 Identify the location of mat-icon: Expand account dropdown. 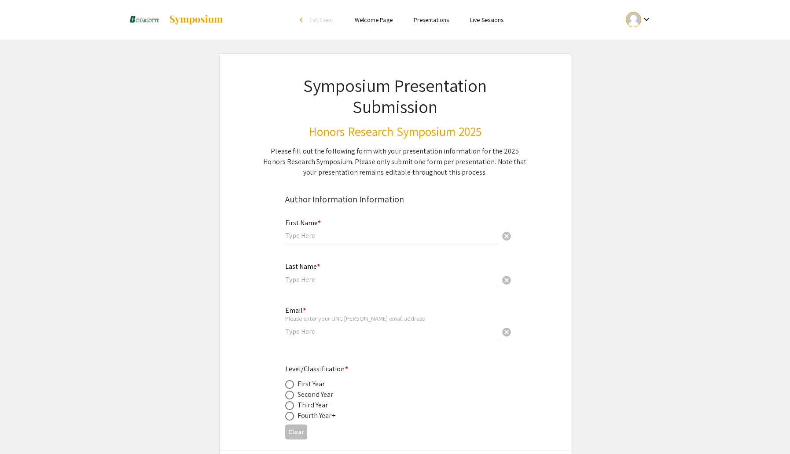
(646, 19).